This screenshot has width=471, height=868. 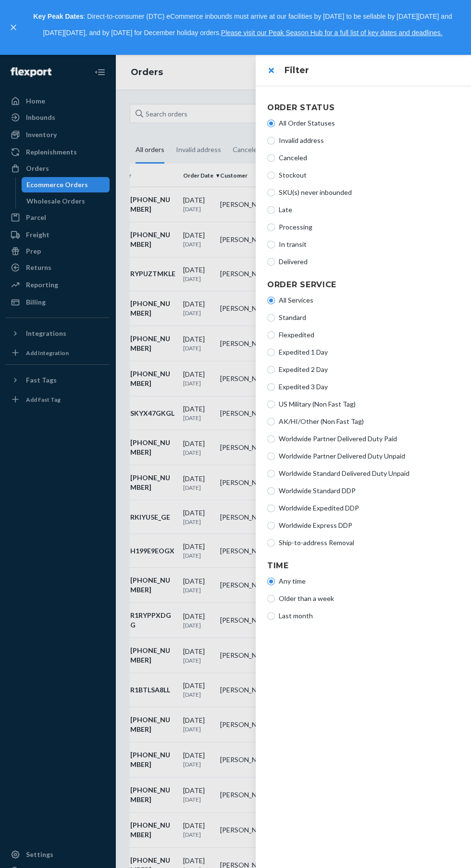 What do you see at coordinates (332, 32) in the screenshot?
I see `a: Please visit our Peak Season Hub for a full list of key dates and deadlines.` at bounding box center [332, 32].